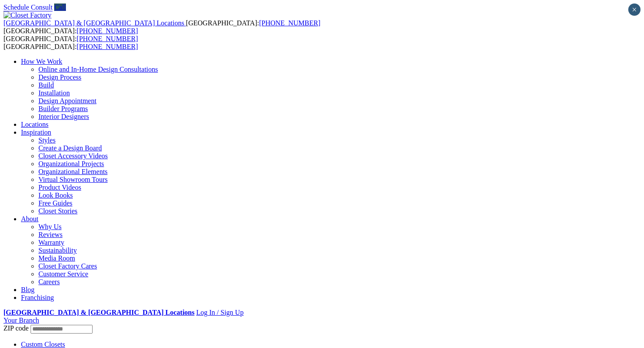 Image resolution: width=644 pixels, height=348 pixels. Describe the element at coordinates (56, 203) in the screenshot. I see `a: Free Guides` at that location.